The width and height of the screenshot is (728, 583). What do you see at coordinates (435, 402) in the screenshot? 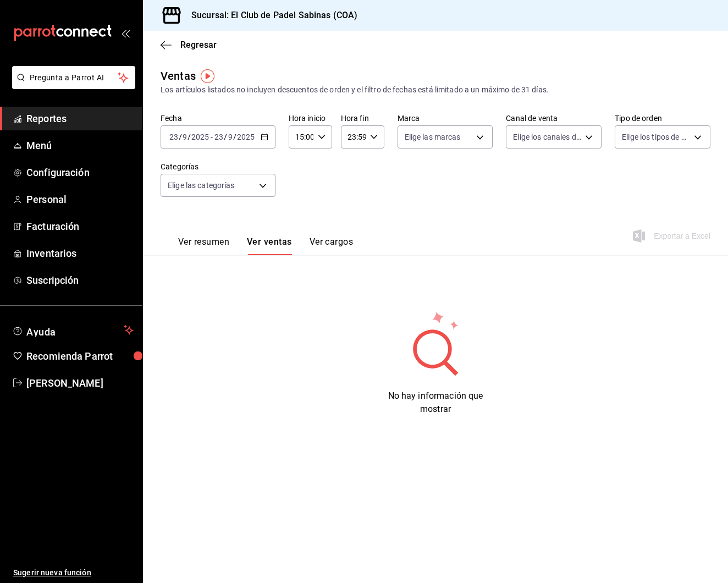
I see `span: No hay información que mostrar` at bounding box center [435, 402].